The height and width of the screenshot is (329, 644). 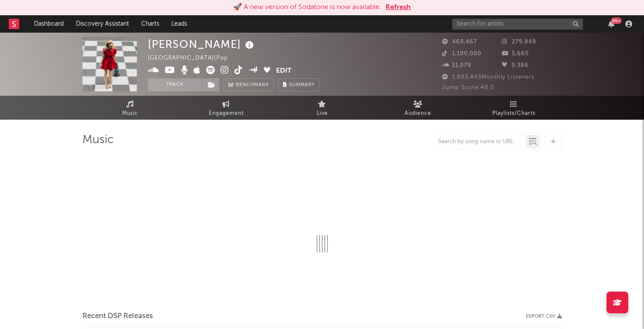 I want to click on a: Charts, so click(x=150, y=24).